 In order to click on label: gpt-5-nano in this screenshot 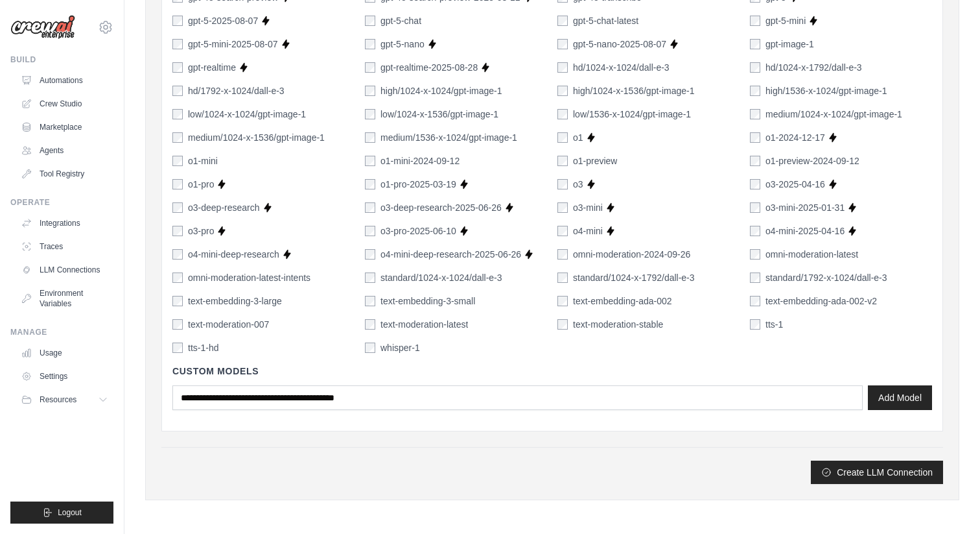, I will do `click(402, 44)`.